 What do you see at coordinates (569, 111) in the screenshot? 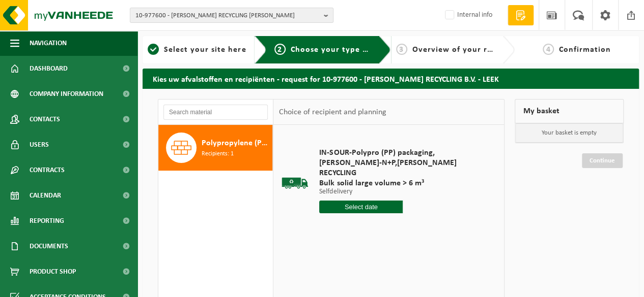
I see `div: My basket` at bounding box center [569, 111].